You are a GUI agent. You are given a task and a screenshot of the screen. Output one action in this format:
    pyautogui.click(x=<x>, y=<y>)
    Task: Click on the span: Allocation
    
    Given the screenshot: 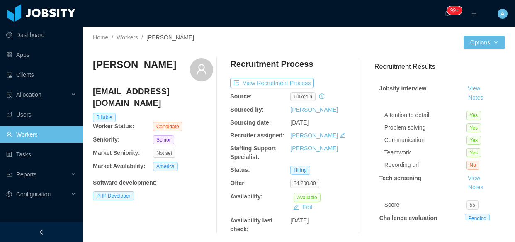 What is the action you would take?
    pyautogui.click(x=29, y=95)
    